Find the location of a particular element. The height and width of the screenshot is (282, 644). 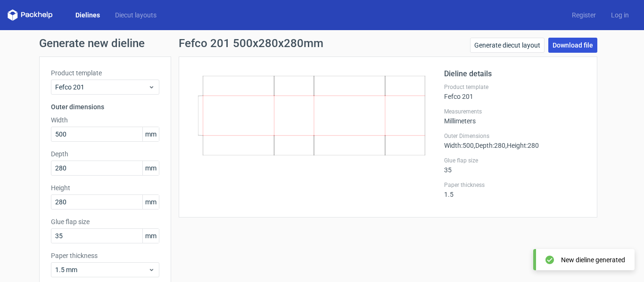

h1: Generate new dieline is located at coordinates (322, 44).